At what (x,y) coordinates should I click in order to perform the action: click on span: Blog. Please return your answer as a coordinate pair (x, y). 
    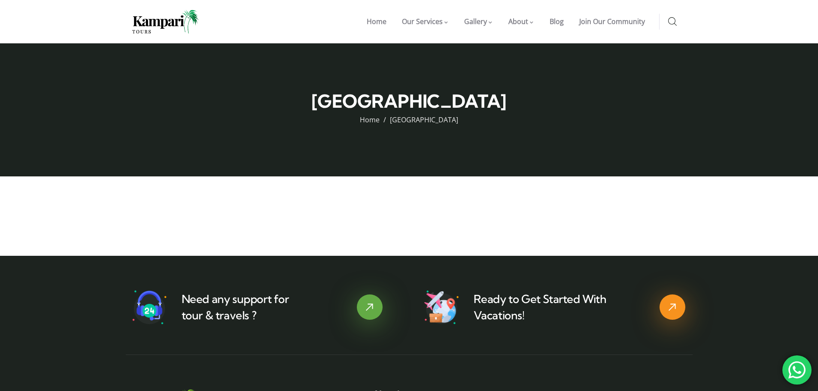
    Looking at the image, I should click on (556, 21).